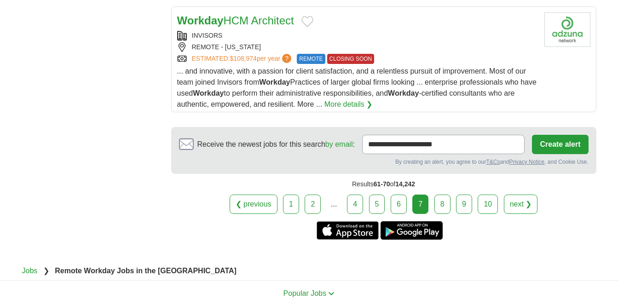  I want to click on button: Add to favorite jobs, so click(308, 22).